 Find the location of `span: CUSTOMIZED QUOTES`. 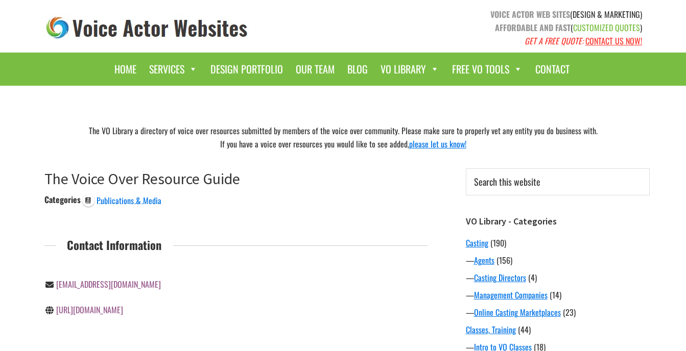

span: CUSTOMIZED QUOTES is located at coordinates (606, 28).